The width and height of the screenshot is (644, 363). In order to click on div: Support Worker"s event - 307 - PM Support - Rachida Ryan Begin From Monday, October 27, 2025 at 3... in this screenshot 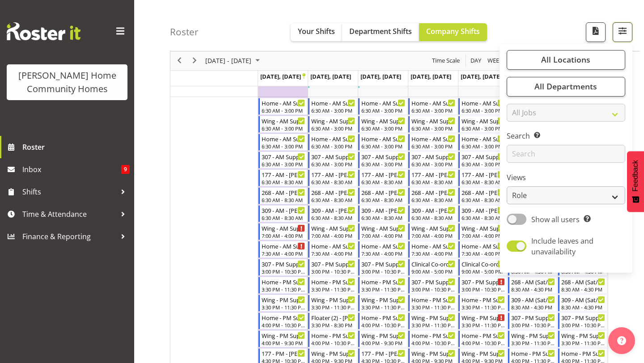, I will do `click(283, 267)`.